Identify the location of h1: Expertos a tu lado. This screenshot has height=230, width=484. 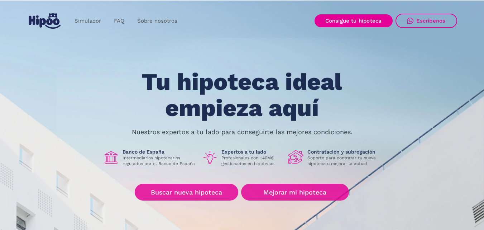
(252, 152).